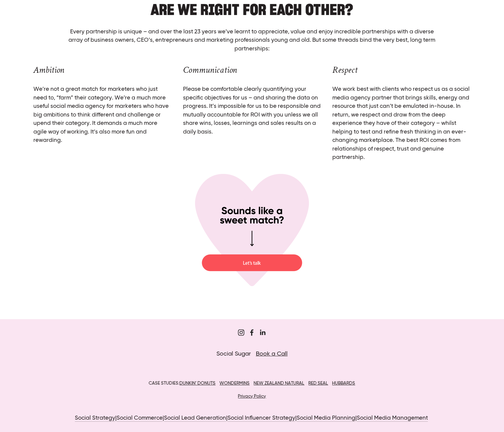  What do you see at coordinates (401, 123) in the screenshot?
I see `p: We work best with clients who respect us as a social media agency partner that brings skills, ene...` at bounding box center [401, 123].